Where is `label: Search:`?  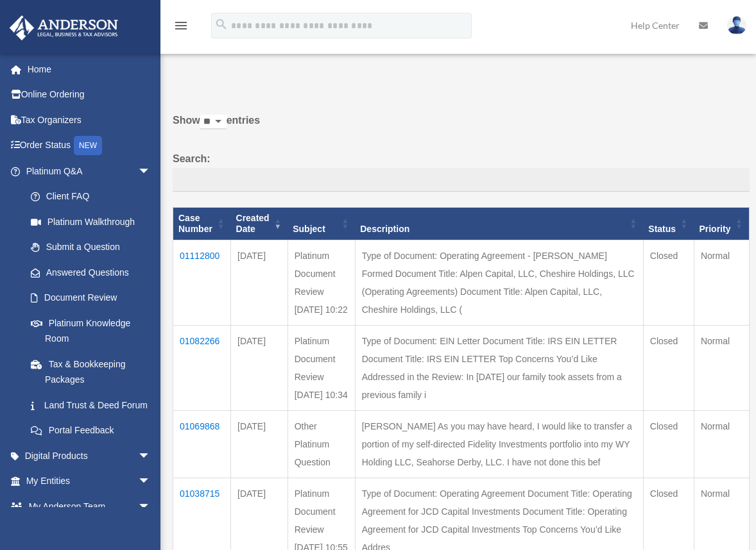
label: Search: is located at coordinates (461, 171).